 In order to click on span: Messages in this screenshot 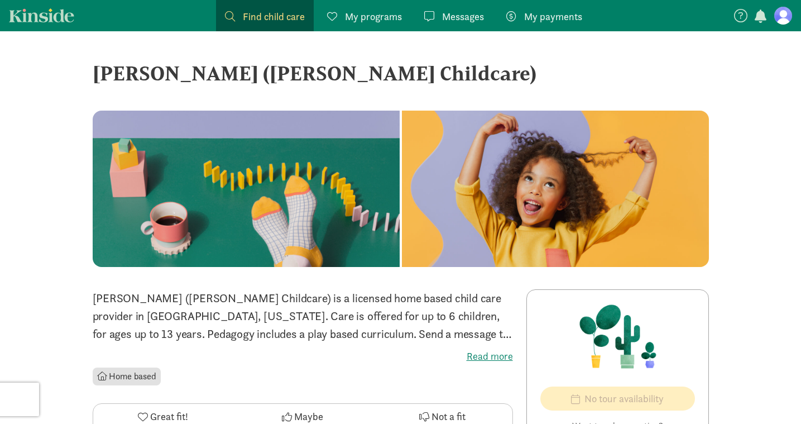, I will do `click(463, 16)`.